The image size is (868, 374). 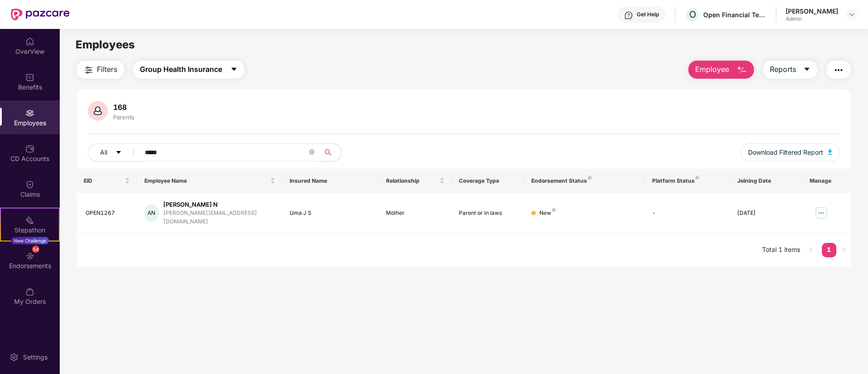 What do you see at coordinates (30, 113) in the screenshot?
I see `img: svg+xml;base64,PHN2ZyBpZD0iRW1wbG95ZWVzIiB4bWxucz0iaHR0cDovL3d3dy53My5vcmcvMjAwMC9zdmciIHdpZHRoPS...` at bounding box center [30, 113].